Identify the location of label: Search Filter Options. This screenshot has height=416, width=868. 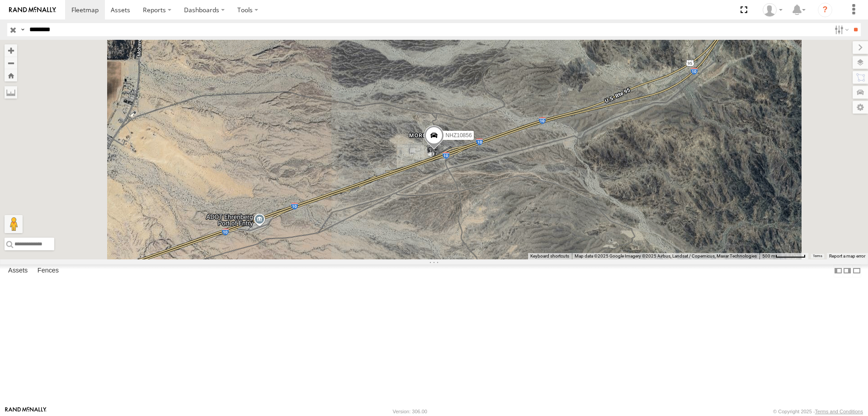
(841, 29).